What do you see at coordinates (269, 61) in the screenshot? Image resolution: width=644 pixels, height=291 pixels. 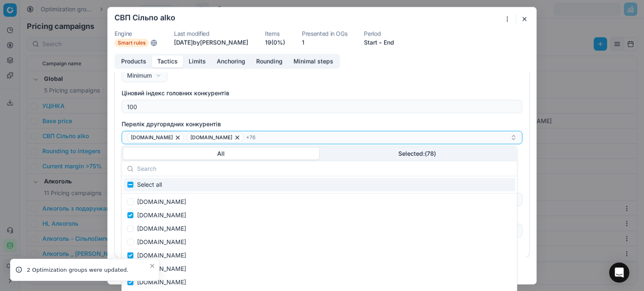 I see `button: Rounding` at bounding box center [269, 61].